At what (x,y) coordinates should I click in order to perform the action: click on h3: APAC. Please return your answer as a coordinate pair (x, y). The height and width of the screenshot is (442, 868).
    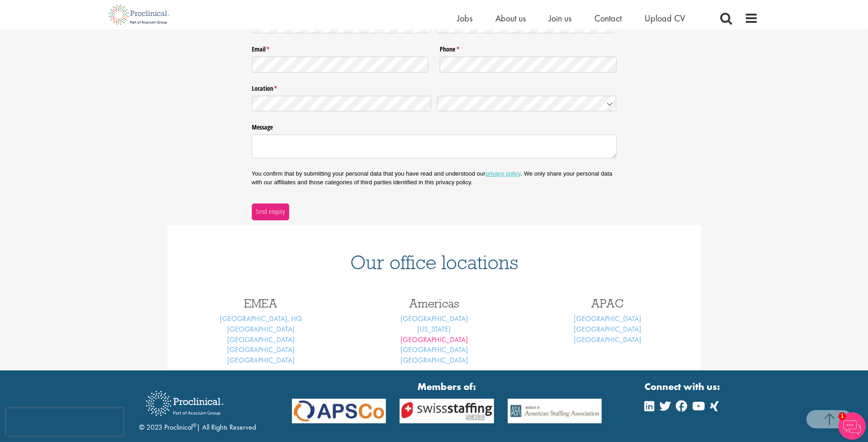
    Looking at the image, I should click on (608, 303).